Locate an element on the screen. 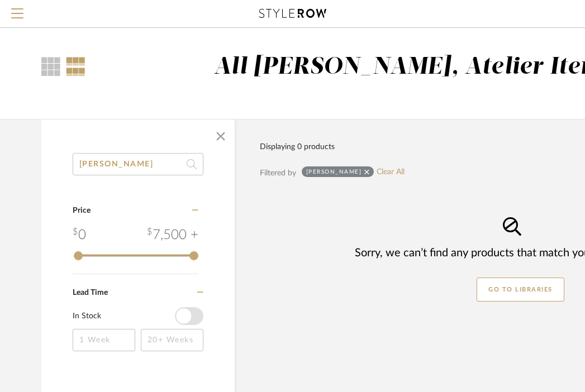  div: 0 is located at coordinates (80, 235).